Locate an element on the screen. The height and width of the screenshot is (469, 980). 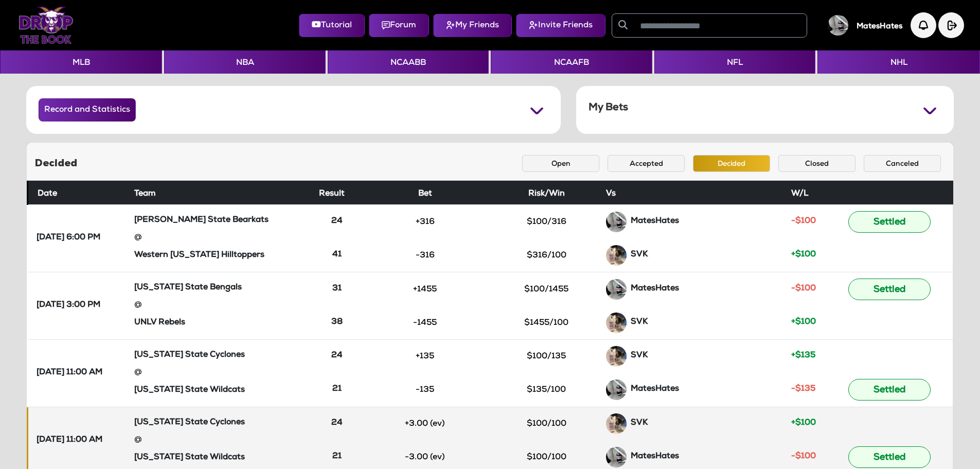
h5: Decided is located at coordinates (56, 163).